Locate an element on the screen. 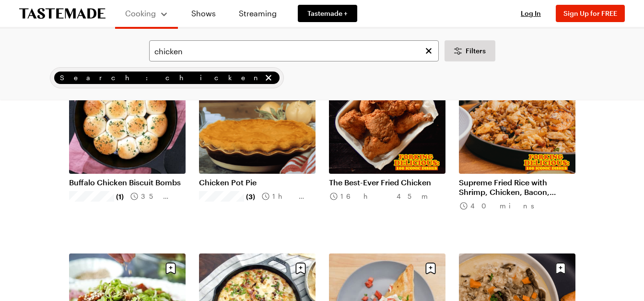 The width and height of the screenshot is (644, 301). a: The Best-Ever Fried Chicken is located at coordinates (387, 182).